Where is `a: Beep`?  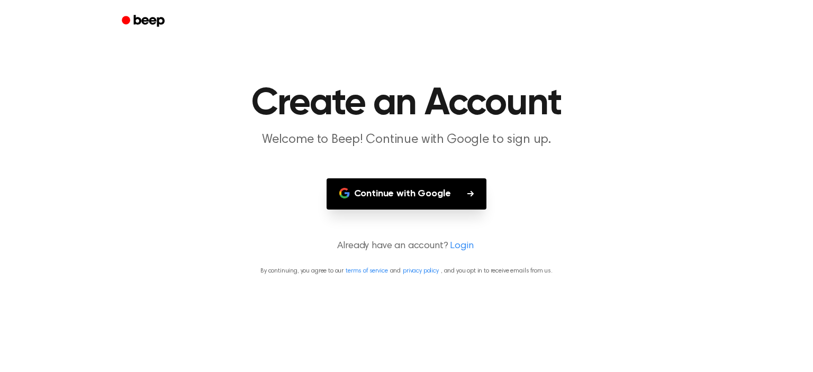
a: Beep is located at coordinates (144, 21).